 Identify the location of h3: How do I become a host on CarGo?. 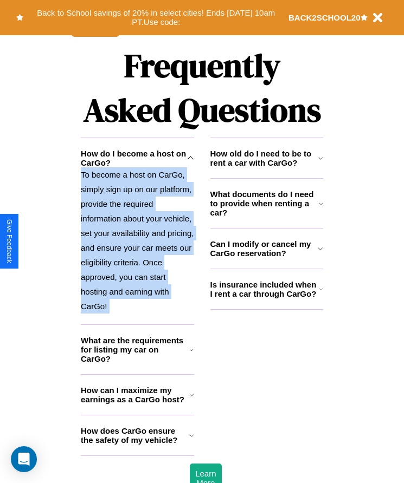
(134, 158).